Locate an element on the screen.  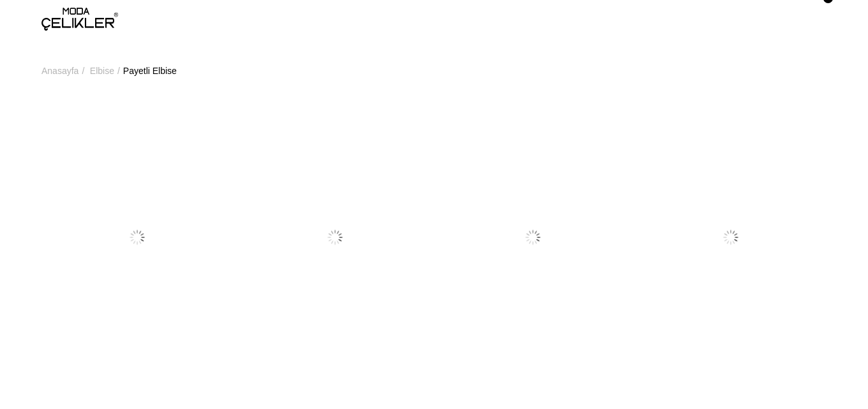
span: Payetli Elbise is located at coordinates (150, 71).